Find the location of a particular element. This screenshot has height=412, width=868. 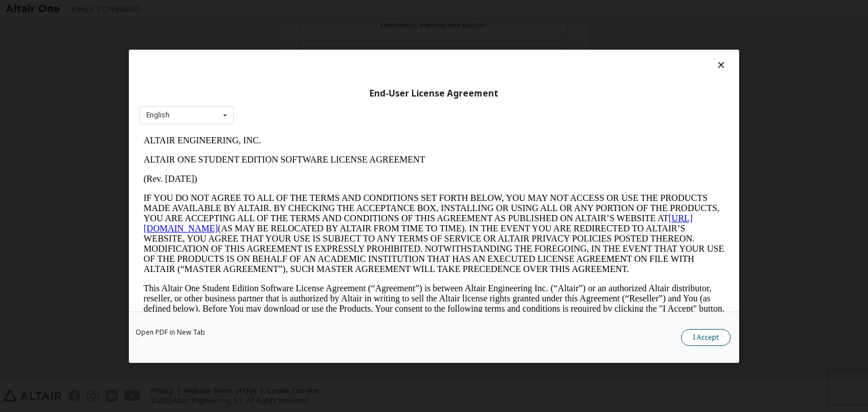

a: Open PDF in New Tab is located at coordinates (170, 333).